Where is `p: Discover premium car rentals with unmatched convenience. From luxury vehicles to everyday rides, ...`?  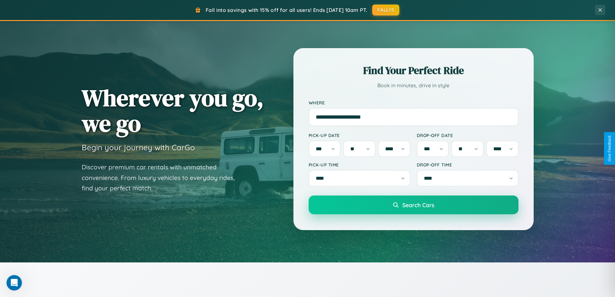
p: Discover premium car rentals with unmatched convenience. From luxury vehicles to everyday rides, ... is located at coordinates (162, 178).